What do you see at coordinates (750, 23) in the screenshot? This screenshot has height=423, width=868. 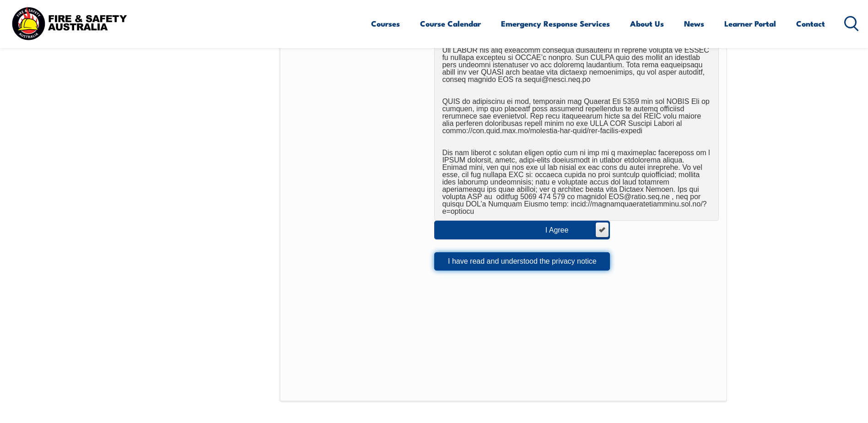 I see `a: Learner Portal` at bounding box center [750, 23].